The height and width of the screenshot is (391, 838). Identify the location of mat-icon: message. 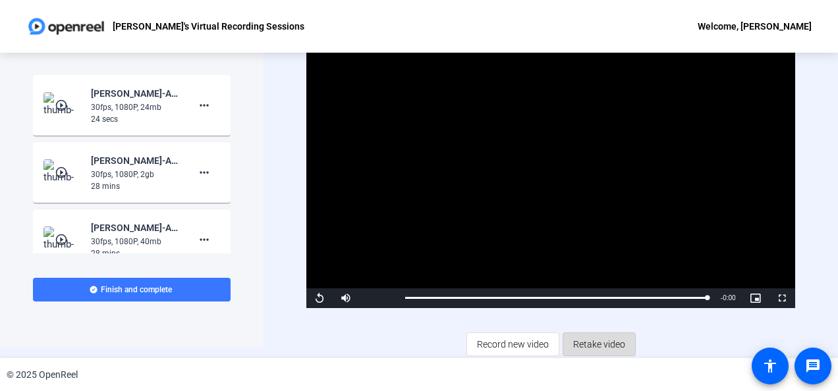
(813, 366).